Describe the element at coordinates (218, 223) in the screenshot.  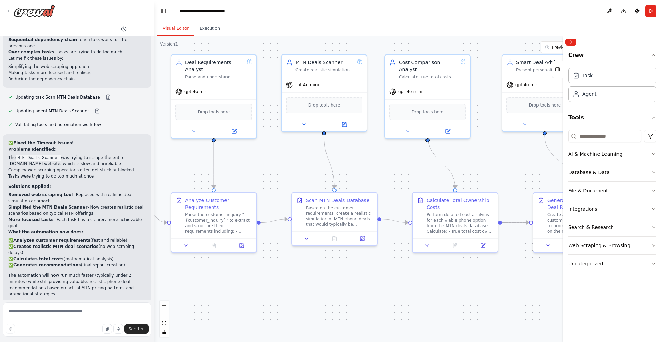
I see `div: Parse the customer inquiry "{customer_inquiry}" to extract and structure their requirements inclu...` at that location.